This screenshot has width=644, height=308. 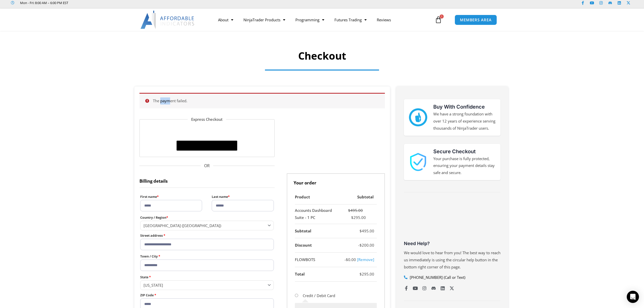 I want to click on label: Town / City, so click(x=207, y=256).